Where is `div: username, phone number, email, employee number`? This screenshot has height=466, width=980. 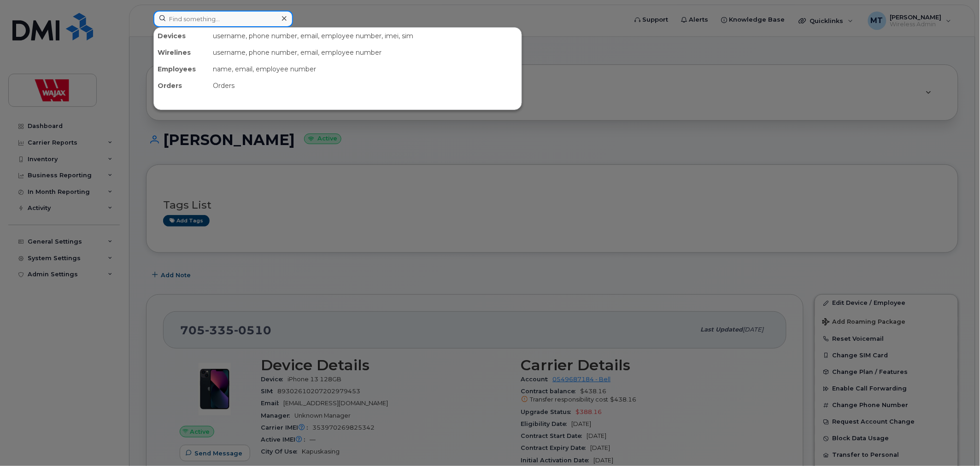 div: username, phone number, email, employee number is located at coordinates (366, 53).